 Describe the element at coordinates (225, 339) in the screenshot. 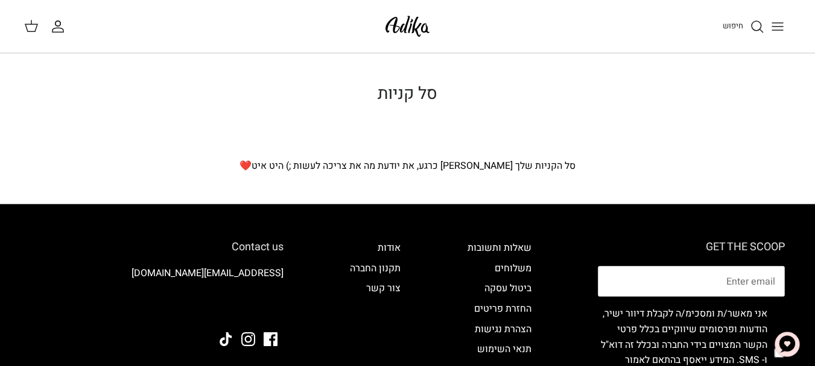

I see `a: Tiktok` at that location.